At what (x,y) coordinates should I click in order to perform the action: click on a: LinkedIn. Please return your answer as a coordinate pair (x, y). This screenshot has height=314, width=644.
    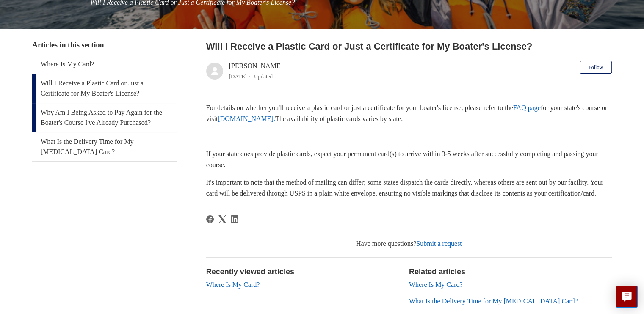
    Looking at the image, I should click on (234, 219).